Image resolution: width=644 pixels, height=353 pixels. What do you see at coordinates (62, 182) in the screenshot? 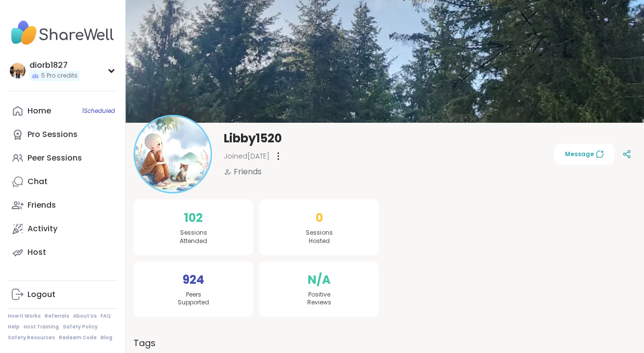
I see `a: Chat` at bounding box center [62, 182].